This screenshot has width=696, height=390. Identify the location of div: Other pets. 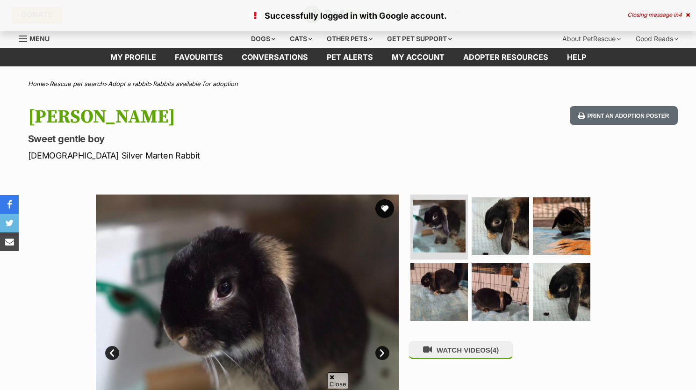
(349, 39).